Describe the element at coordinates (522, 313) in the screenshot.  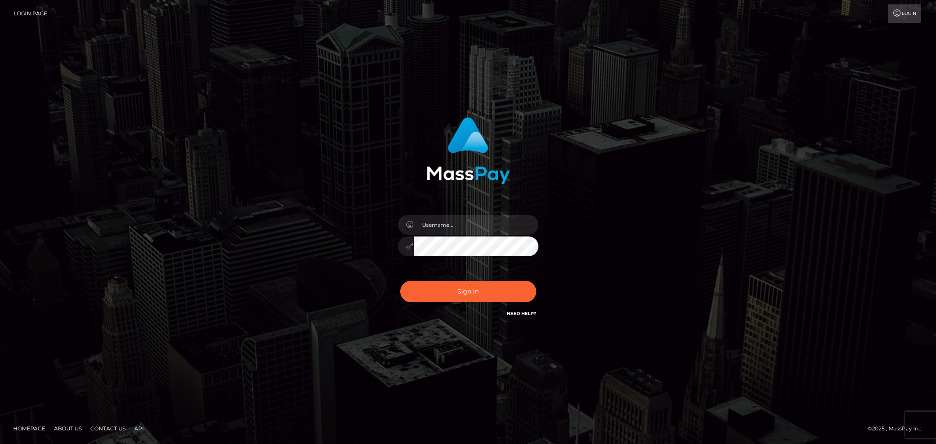
I see `a: Need Help?` at that location.